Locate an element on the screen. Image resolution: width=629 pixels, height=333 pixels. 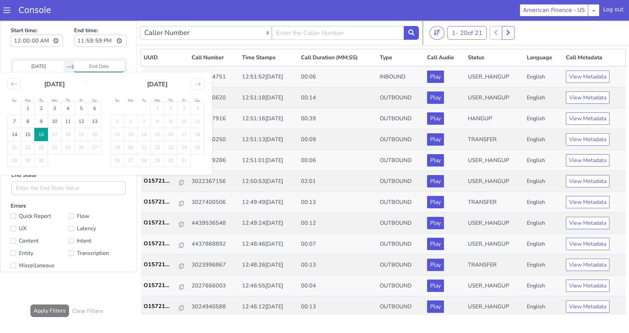
small: Mo is located at coordinates (131, 80).